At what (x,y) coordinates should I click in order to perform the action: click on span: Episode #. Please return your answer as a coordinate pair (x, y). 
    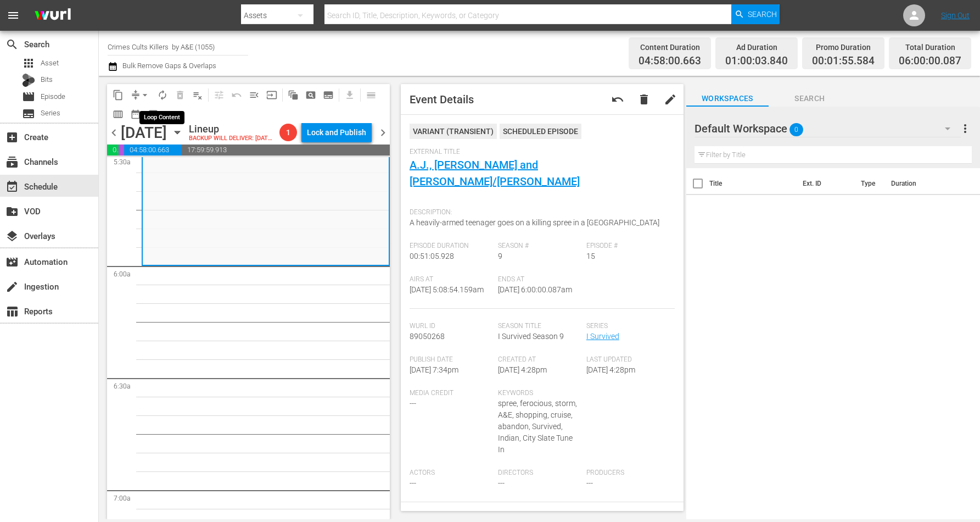
    Looking at the image, I should click on (627, 246).